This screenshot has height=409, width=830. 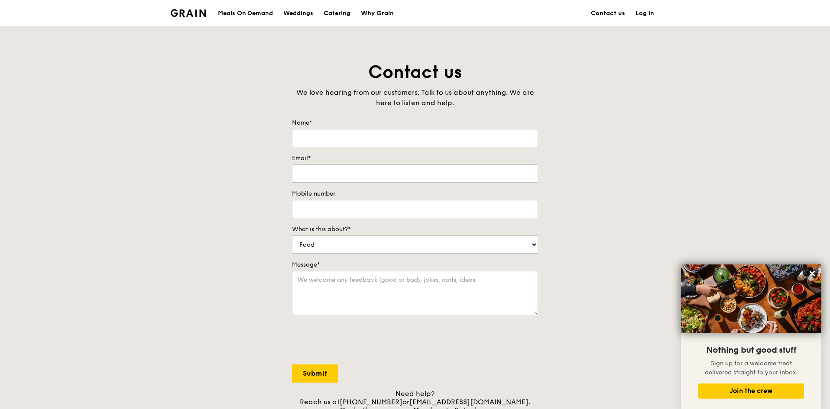 I want to click on img: DSC07876-Edit02-Large.jpeg, so click(x=751, y=299).